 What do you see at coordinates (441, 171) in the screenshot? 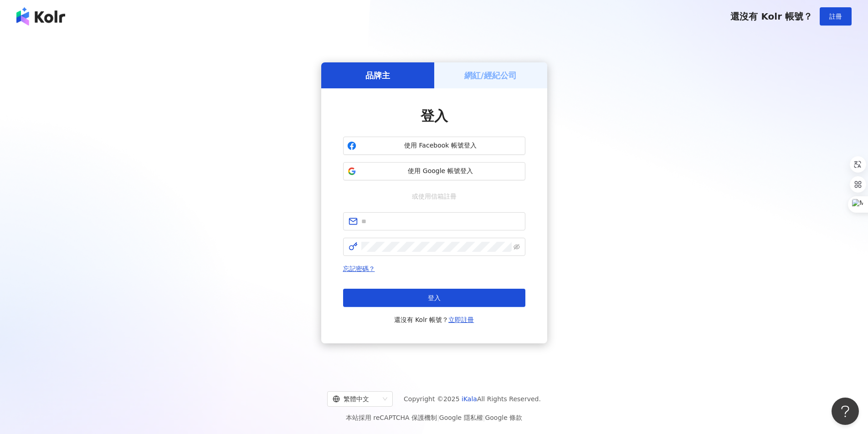
I see `span: 使用 Google 帳號登入` at bounding box center [441, 171].